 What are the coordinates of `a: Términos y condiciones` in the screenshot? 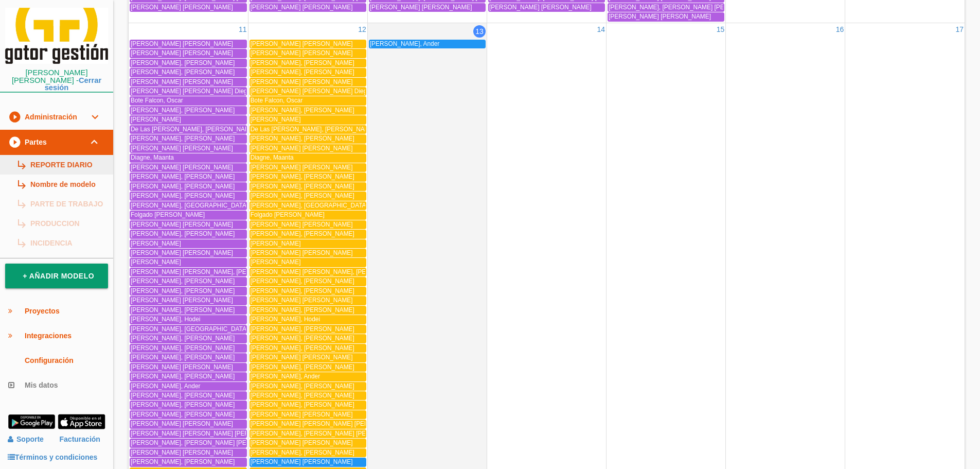 It's located at (52, 457).